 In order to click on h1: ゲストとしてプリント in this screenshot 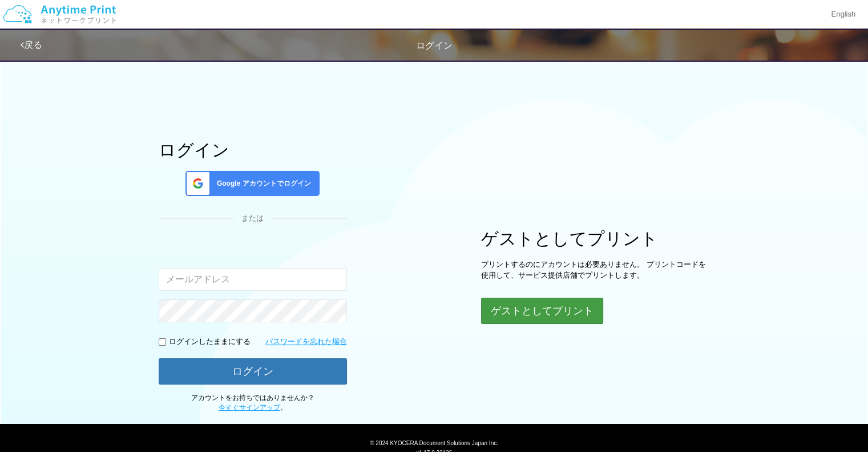, I will do `click(595, 238)`.